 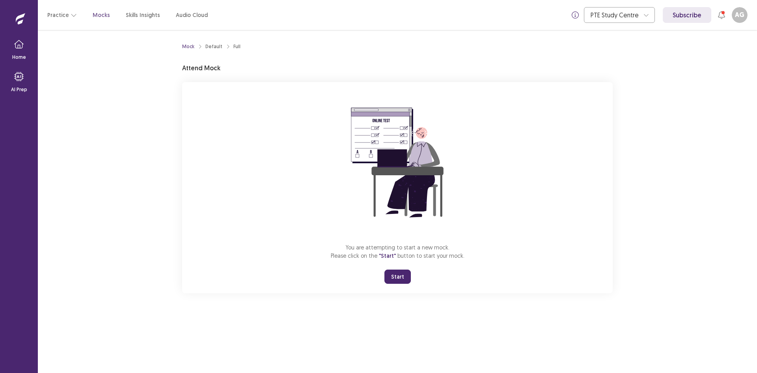 I want to click on p: Home, so click(x=19, y=57).